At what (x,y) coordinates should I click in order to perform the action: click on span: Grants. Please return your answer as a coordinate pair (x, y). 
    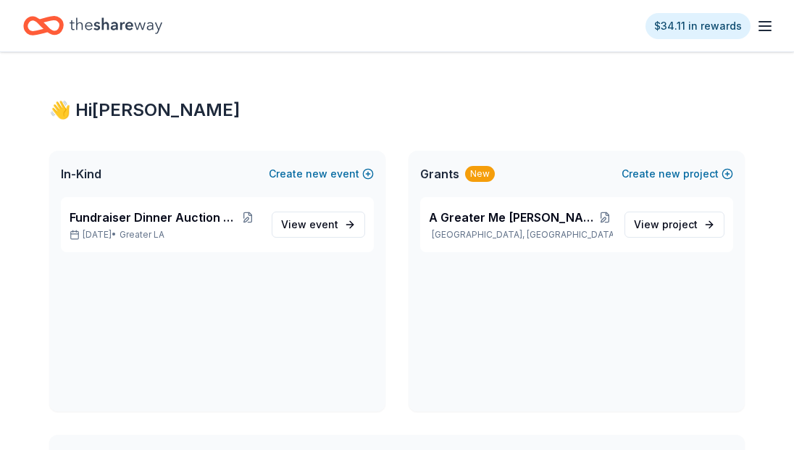
    Looking at the image, I should click on (440, 174).